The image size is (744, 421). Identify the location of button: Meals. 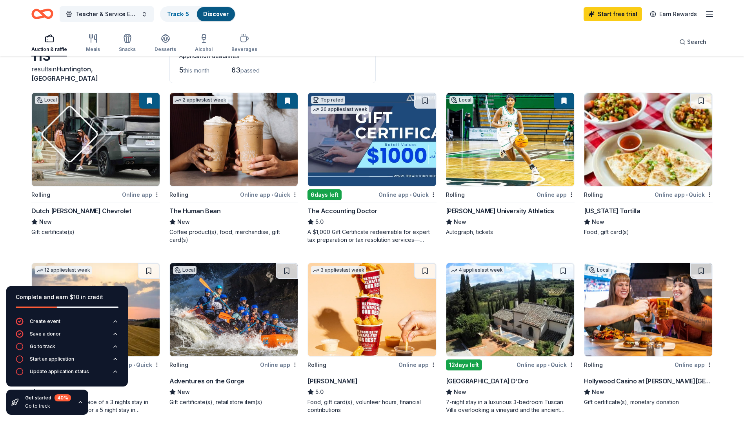
(93, 44).